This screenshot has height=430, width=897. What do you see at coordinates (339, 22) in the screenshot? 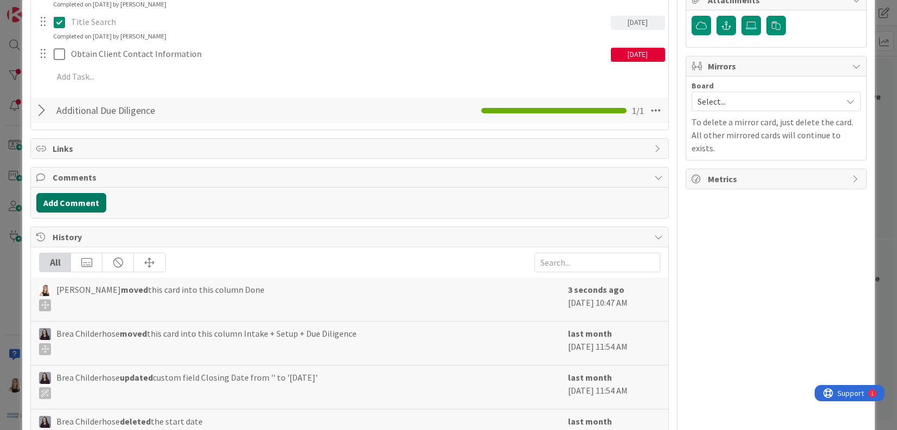
I see `p: Title Search` at bounding box center [339, 22].